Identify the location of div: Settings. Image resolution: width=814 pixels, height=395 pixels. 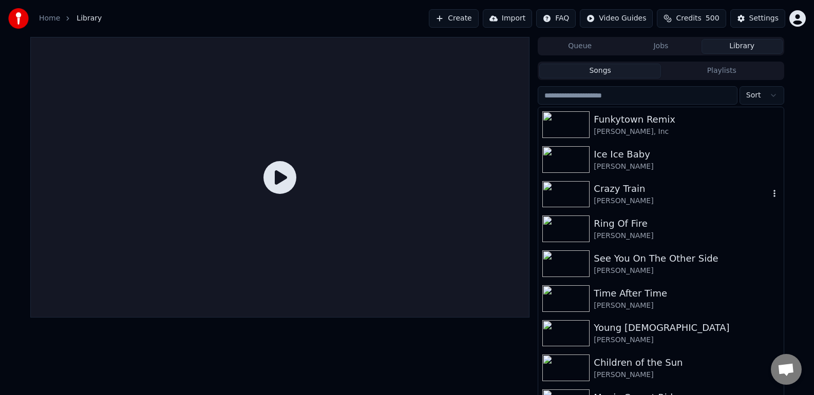
(763, 18).